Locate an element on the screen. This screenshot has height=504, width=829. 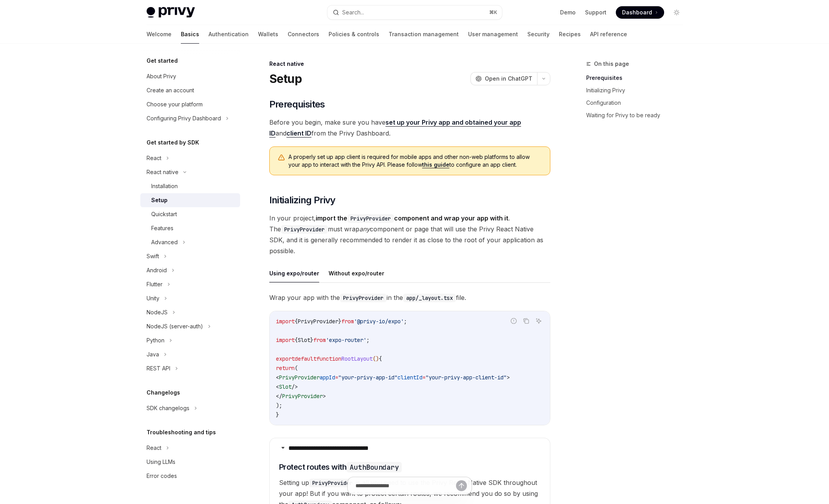
span: appId is located at coordinates (327, 378).